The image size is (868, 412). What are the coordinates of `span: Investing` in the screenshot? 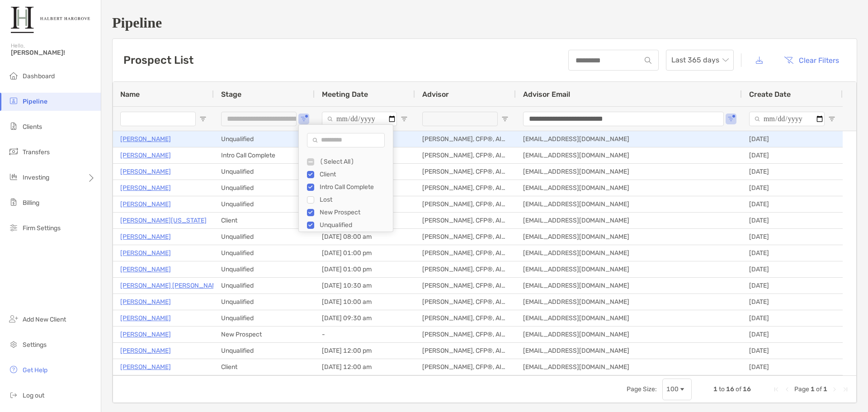 It's located at (36, 177).